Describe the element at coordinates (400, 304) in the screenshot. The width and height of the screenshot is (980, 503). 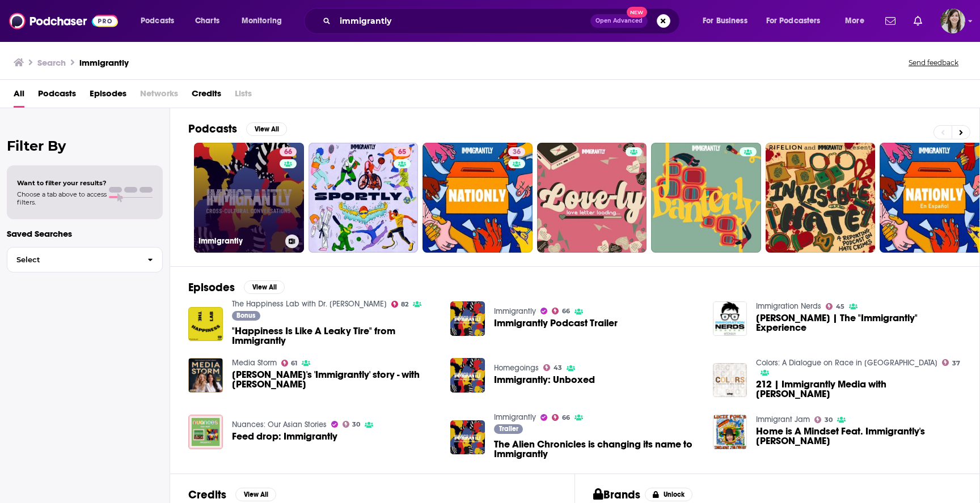
I see `a: 82` at that location.